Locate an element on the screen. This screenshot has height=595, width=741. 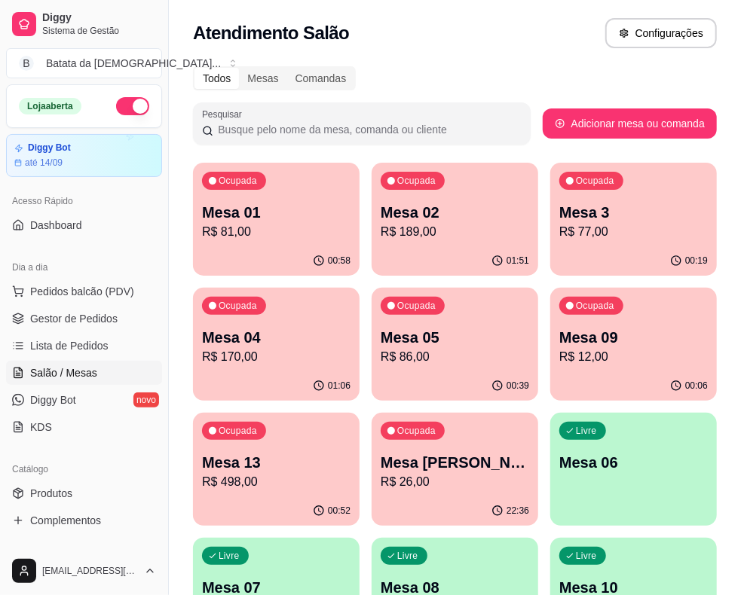
a: Produtos is located at coordinates (84, 493).